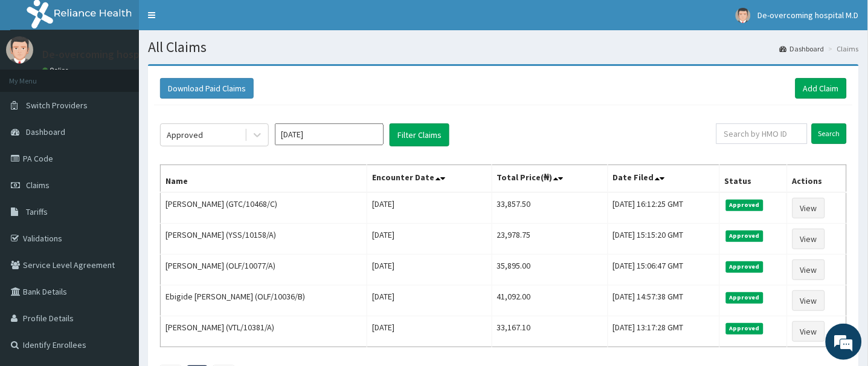 This screenshot has height=366, width=868. Describe the element at coordinates (549, 331) in the screenshot. I see `td: 33,167.10` at that location.